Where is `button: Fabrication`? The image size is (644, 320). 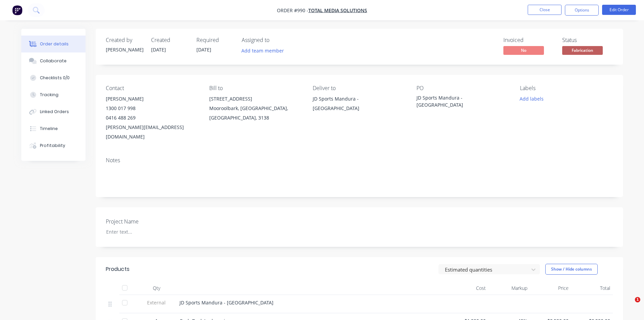
button: Fabrication is located at coordinates (582, 51).